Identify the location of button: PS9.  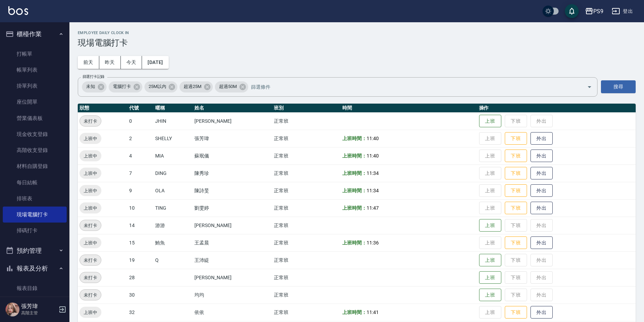
(594, 11).